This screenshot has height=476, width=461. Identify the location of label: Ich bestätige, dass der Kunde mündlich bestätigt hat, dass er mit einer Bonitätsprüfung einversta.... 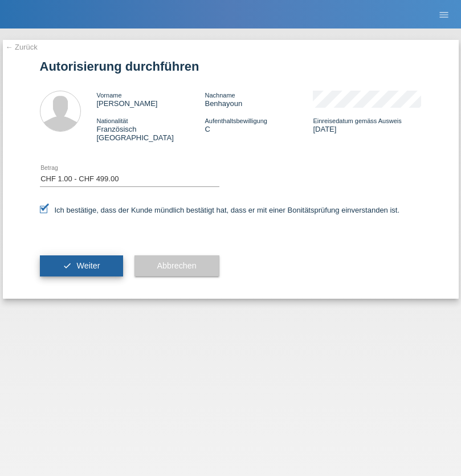
(220, 210).